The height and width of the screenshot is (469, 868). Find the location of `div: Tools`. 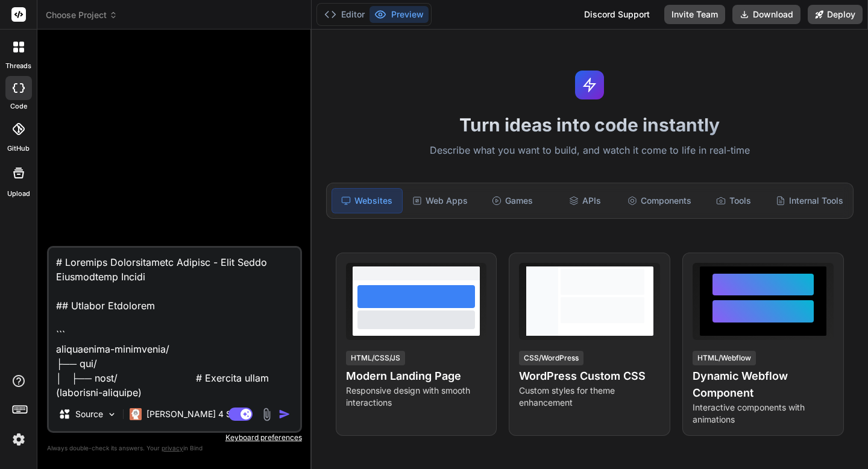

div: Tools is located at coordinates (734, 201).